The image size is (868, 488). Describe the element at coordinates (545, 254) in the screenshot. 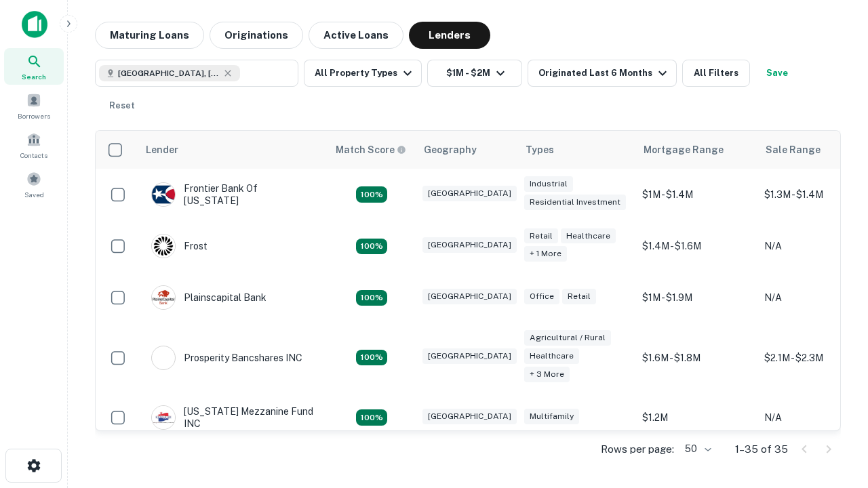

I see `div: + 1 more` at that location.